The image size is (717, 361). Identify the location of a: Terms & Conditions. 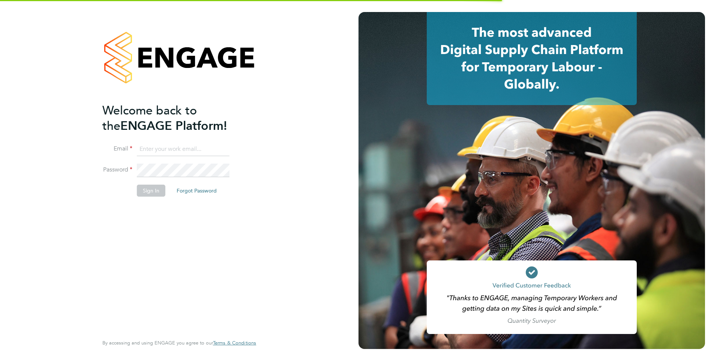
(234, 343).